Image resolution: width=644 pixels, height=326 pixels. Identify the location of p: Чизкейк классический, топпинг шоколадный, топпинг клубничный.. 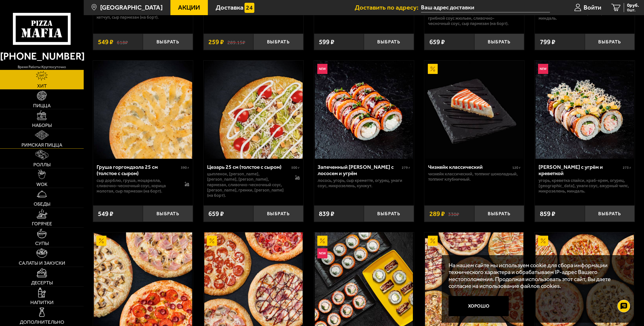
(474, 177).